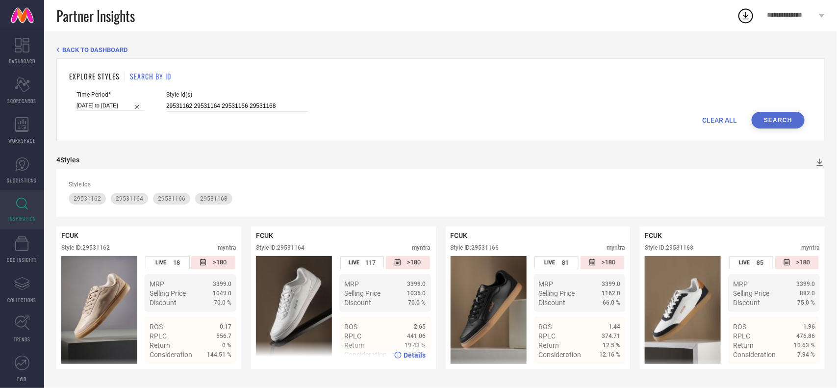  I want to click on span: 556.7, so click(224, 336).